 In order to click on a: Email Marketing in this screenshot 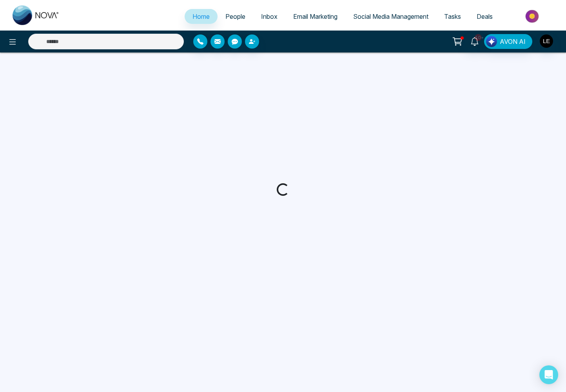, I will do `click(315, 16)`.